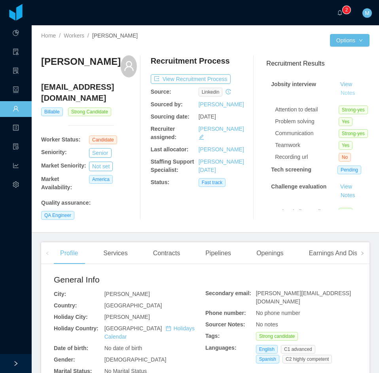 The width and height of the screenshot is (379, 373). I want to click on i: icon: user, so click(129, 66).